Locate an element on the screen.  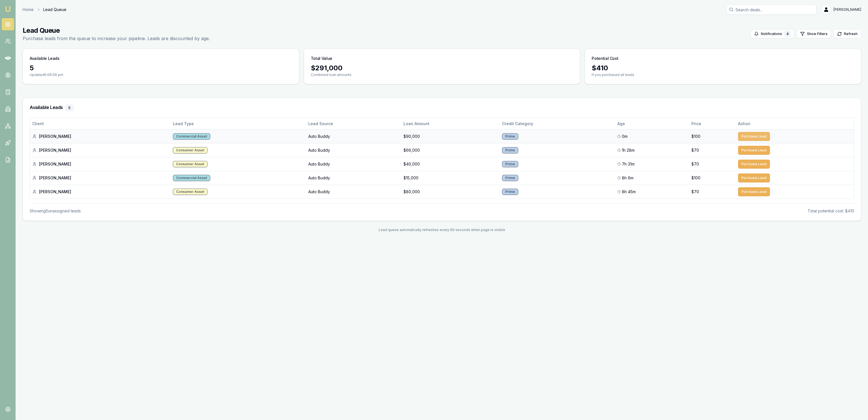
th: Loan Amount is located at coordinates (450, 124).